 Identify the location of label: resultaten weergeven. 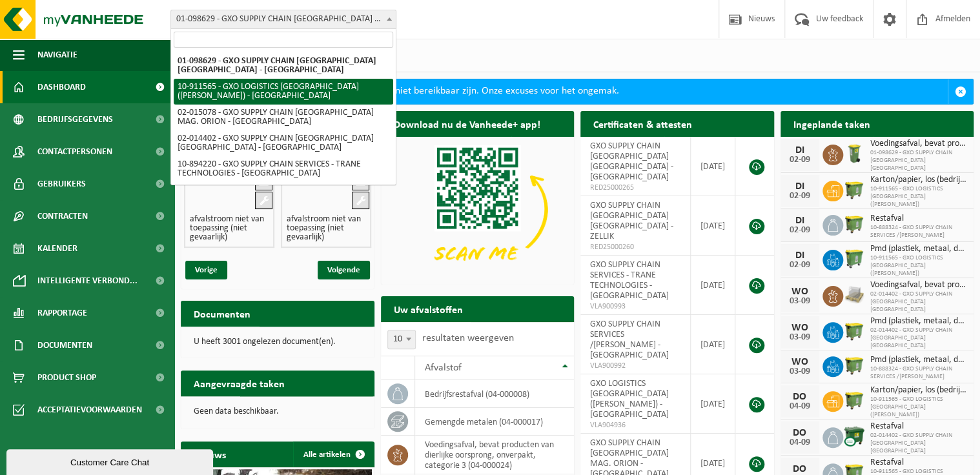
(468, 339).